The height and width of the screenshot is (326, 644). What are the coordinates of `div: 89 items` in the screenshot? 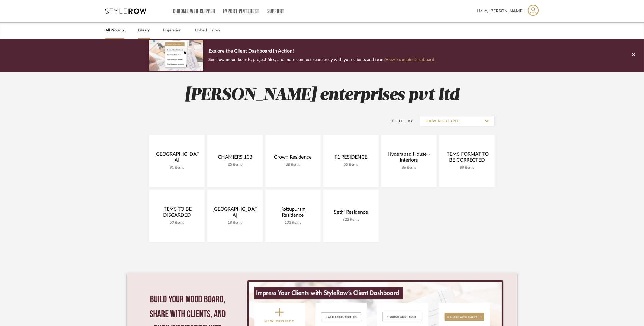 It's located at (467, 167).